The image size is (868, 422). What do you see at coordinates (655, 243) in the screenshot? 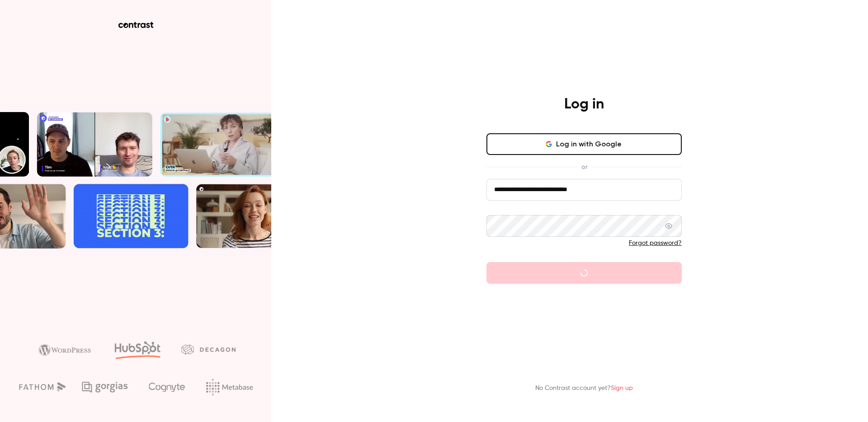
I see `a: Forgot password?` at bounding box center [655, 243].